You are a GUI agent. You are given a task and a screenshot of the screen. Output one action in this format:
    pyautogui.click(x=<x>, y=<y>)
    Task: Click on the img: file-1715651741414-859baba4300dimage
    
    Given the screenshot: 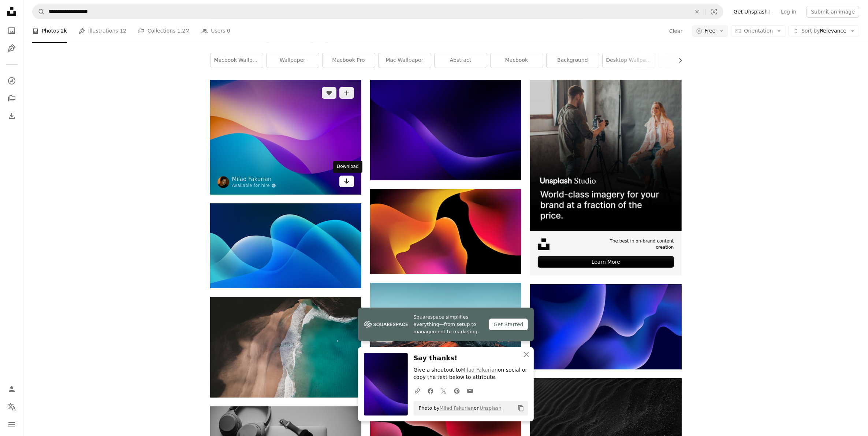 What is the action you would take?
    pyautogui.click(x=605, y=155)
    